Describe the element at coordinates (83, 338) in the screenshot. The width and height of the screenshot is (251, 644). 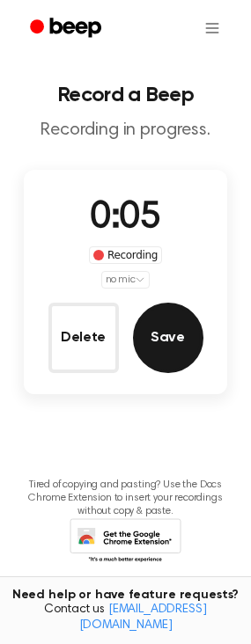
I see `button: Delete Audio Record` at that location.